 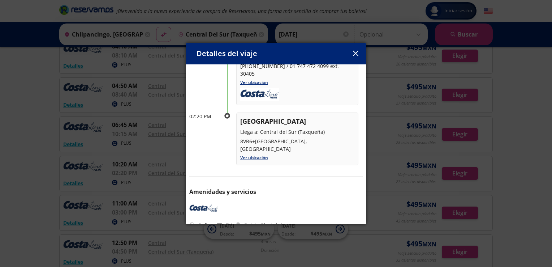 I want to click on p: Baños, so click(x=206, y=225).